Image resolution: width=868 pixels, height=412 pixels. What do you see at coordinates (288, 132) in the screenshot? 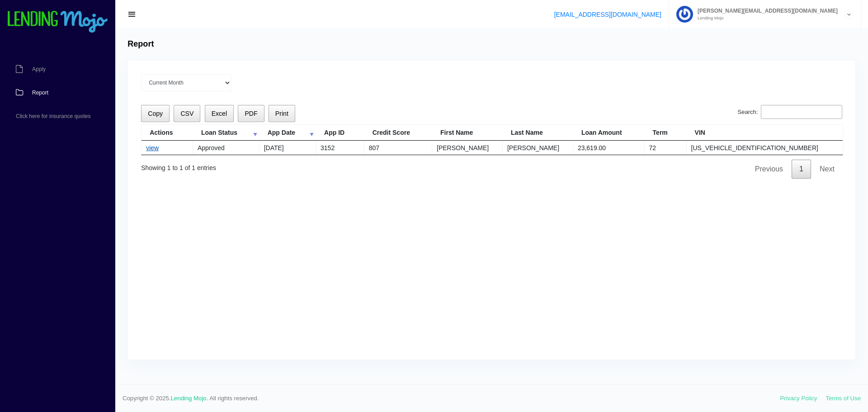
I see `th: App Date: activate to sort column ascending` at bounding box center [288, 132].